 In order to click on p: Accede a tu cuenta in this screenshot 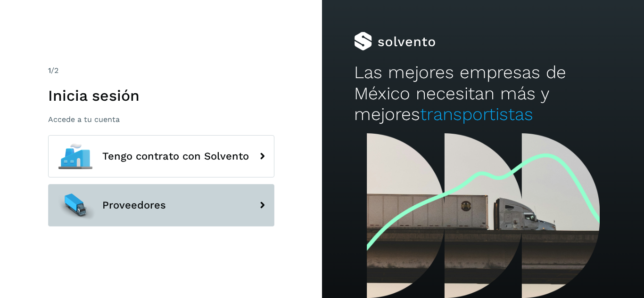, I will do `click(161, 119)`.